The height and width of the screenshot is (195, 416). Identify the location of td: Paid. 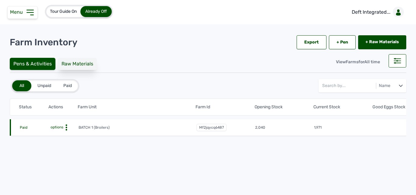
(34, 128).